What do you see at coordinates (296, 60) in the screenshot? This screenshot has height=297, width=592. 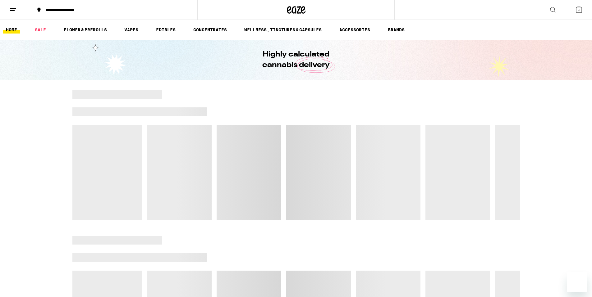 I see `h1: Highly calculated cannabis delivery` at bounding box center [296, 60].